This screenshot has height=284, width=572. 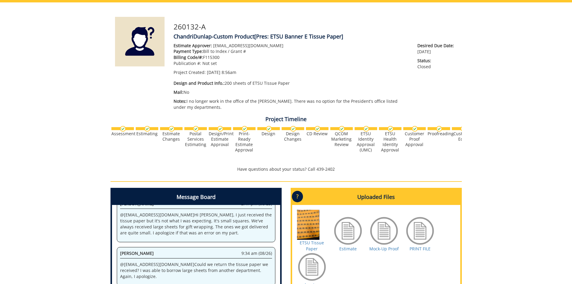 What do you see at coordinates (193, 45) in the screenshot?
I see `span: Estimate Approver:` at bounding box center [193, 45].